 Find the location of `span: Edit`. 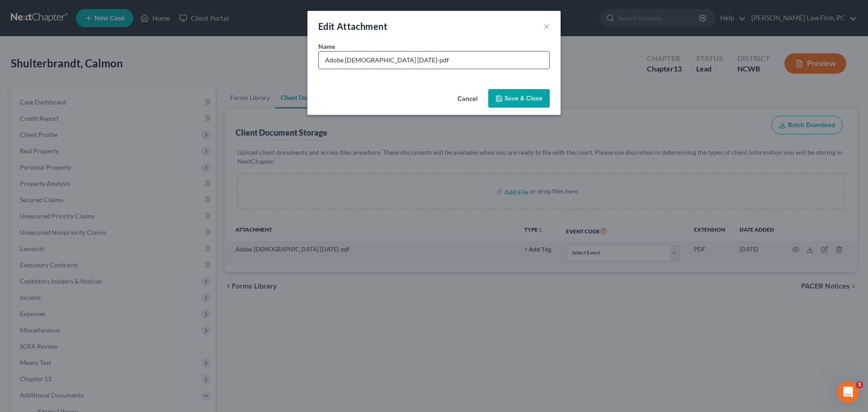

span: Edit is located at coordinates (326, 26).